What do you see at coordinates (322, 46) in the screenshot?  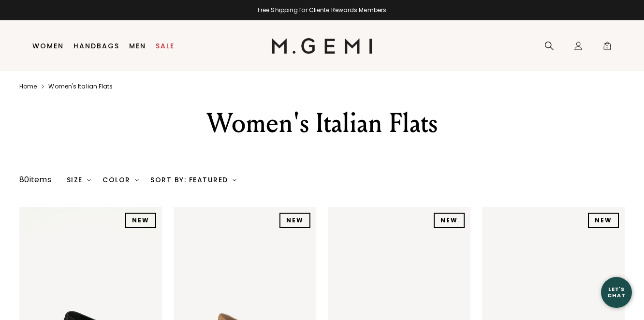 I see `img: M.Gemi` at bounding box center [322, 46].